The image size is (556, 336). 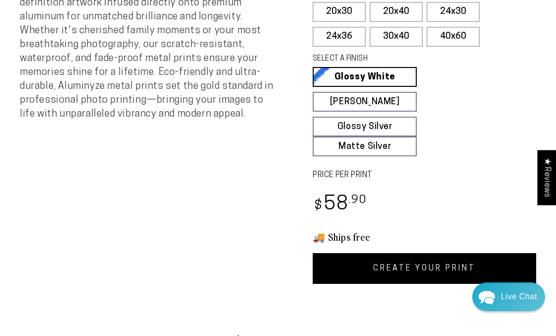 I want to click on img: e1a633bada049847575c81ed16d76018, so click(x=38, y=134).